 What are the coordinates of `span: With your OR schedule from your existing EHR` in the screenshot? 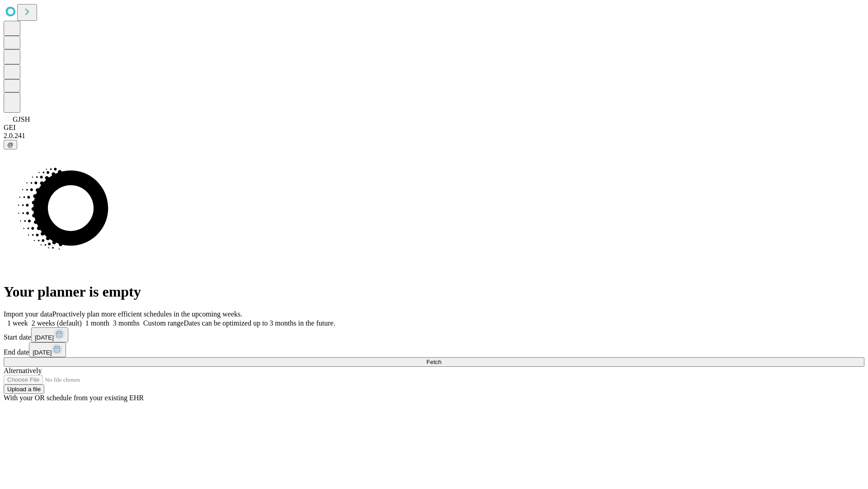 It's located at (73, 398).